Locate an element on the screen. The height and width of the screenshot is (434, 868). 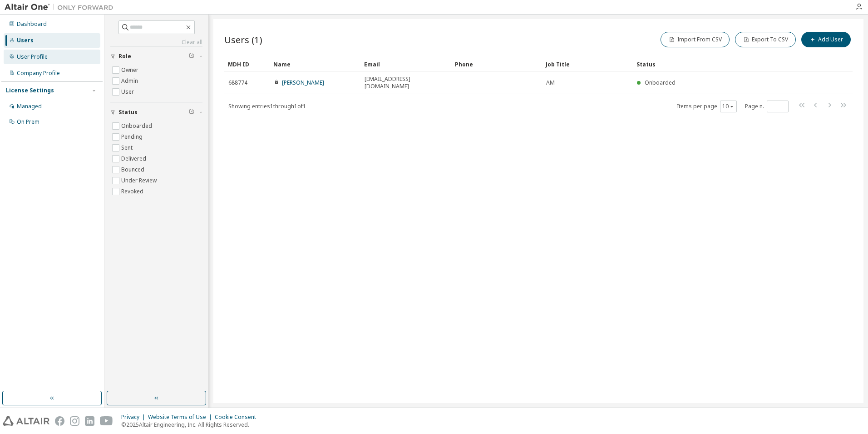
div: Users is located at coordinates (25, 41).